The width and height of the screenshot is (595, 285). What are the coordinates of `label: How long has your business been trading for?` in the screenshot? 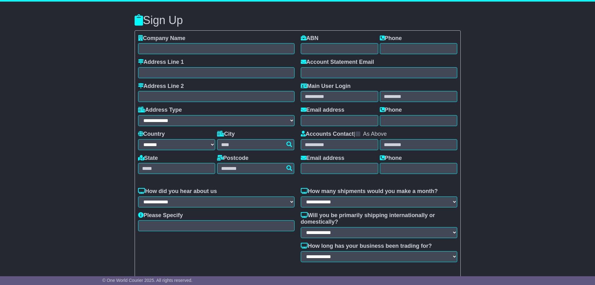 It's located at (366, 246).